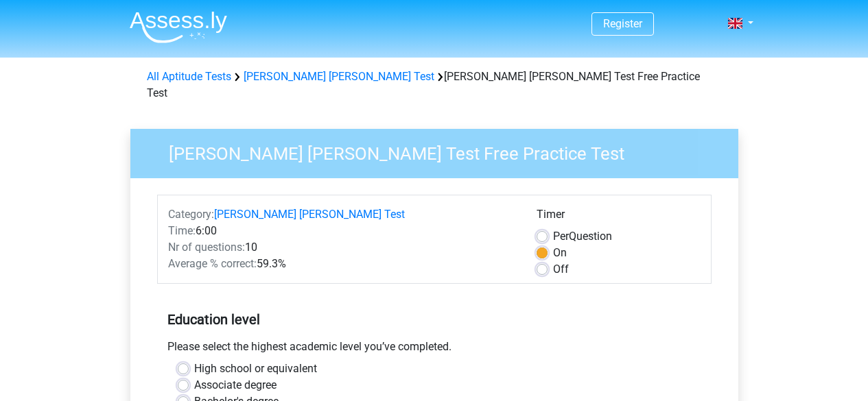  I want to click on div: 59.3%, so click(342, 264).